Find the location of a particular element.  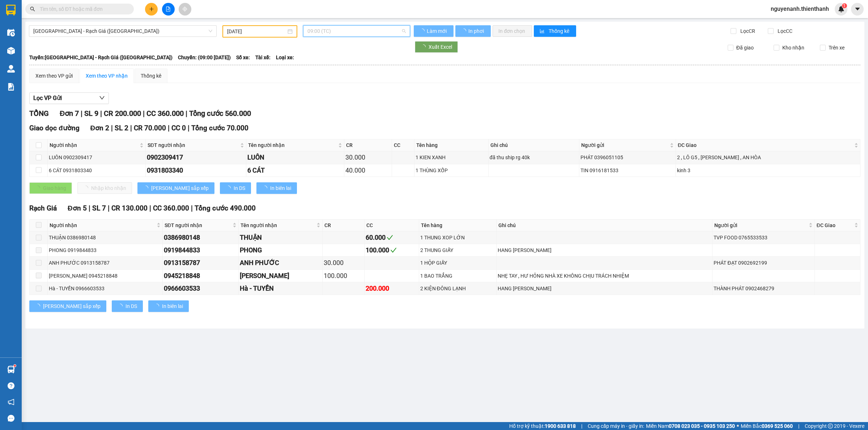

div: 0931803340 is located at coordinates (195, 171).